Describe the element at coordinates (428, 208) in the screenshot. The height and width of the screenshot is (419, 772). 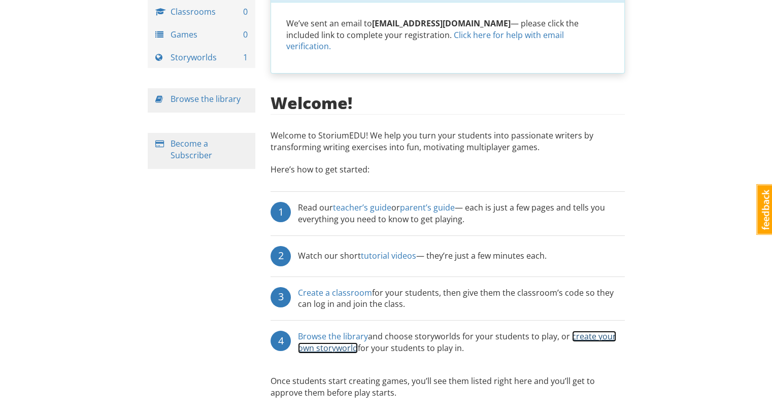
I see `a: parent’s guide` at that location.